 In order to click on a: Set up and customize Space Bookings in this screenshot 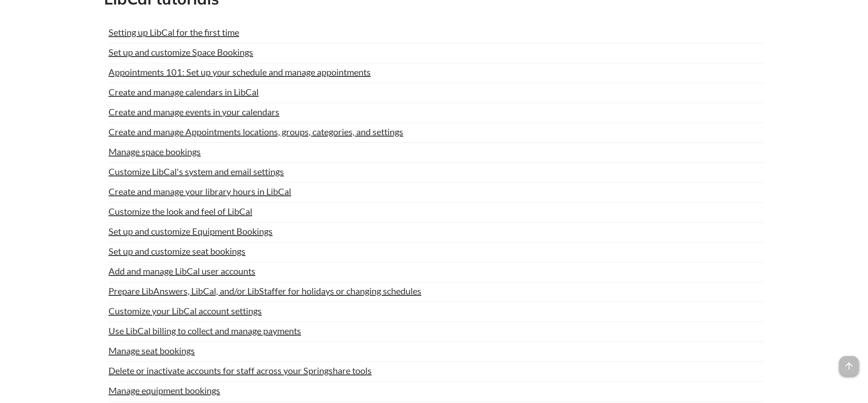, I will do `click(181, 52)`.